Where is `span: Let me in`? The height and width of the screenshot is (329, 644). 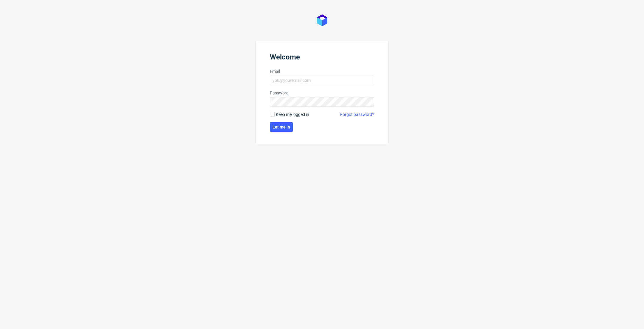
span: Let me in is located at coordinates (281, 127).